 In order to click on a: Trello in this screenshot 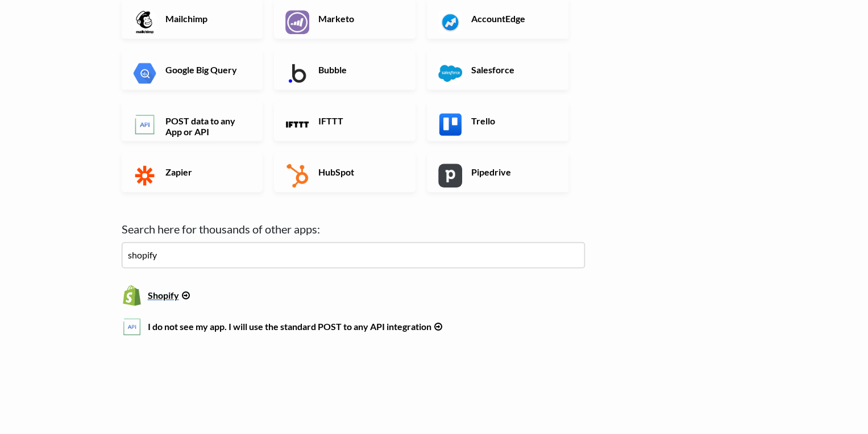, I will do `click(498, 121)`.